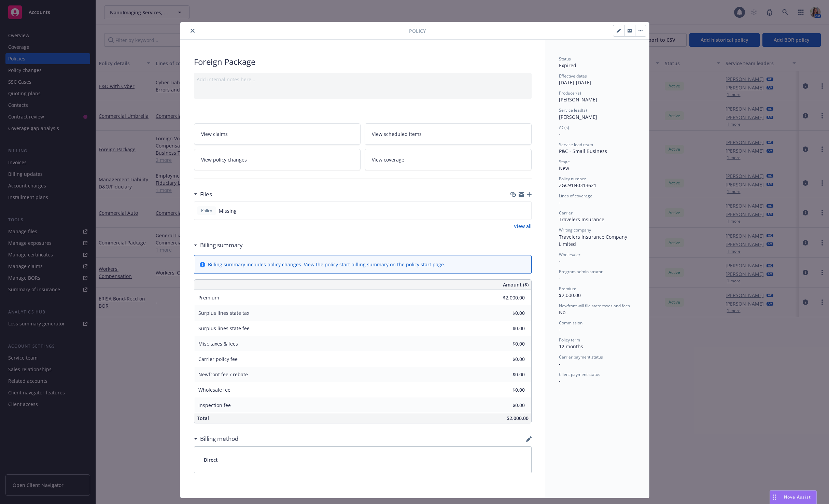 This screenshot has height=504, width=829. I want to click on span: Carrier policy fee, so click(218, 359).